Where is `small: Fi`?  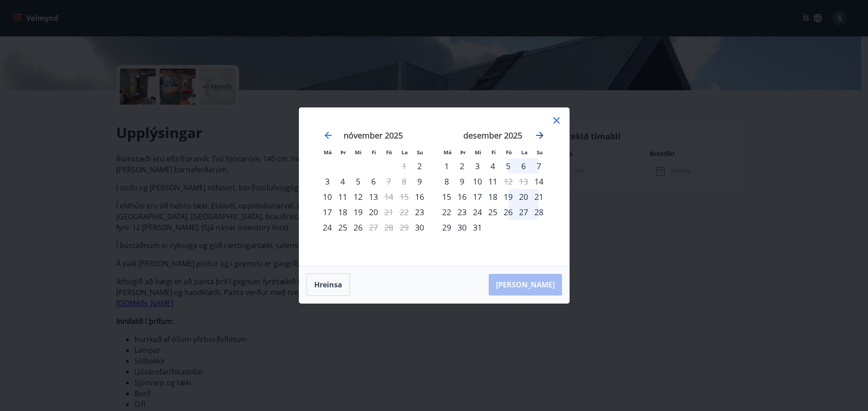
small: Fi is located at coordinates (373, 152).